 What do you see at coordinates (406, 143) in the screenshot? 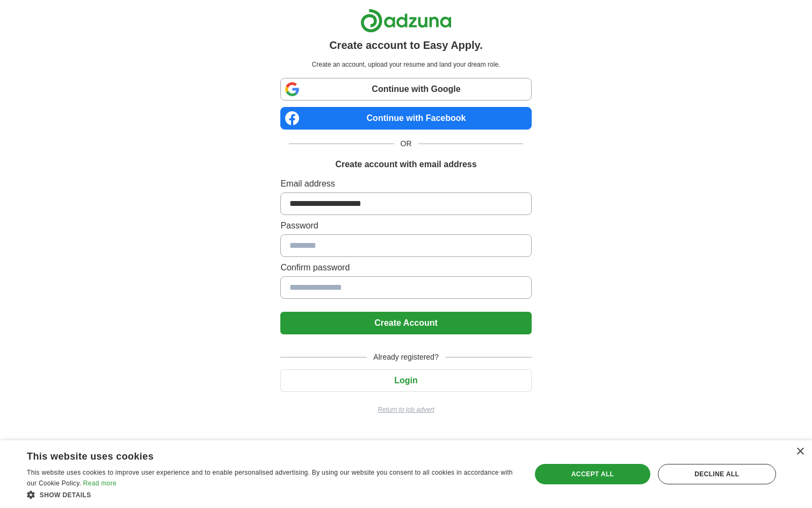
I see `span: OR` at bounding box center [406, 143].